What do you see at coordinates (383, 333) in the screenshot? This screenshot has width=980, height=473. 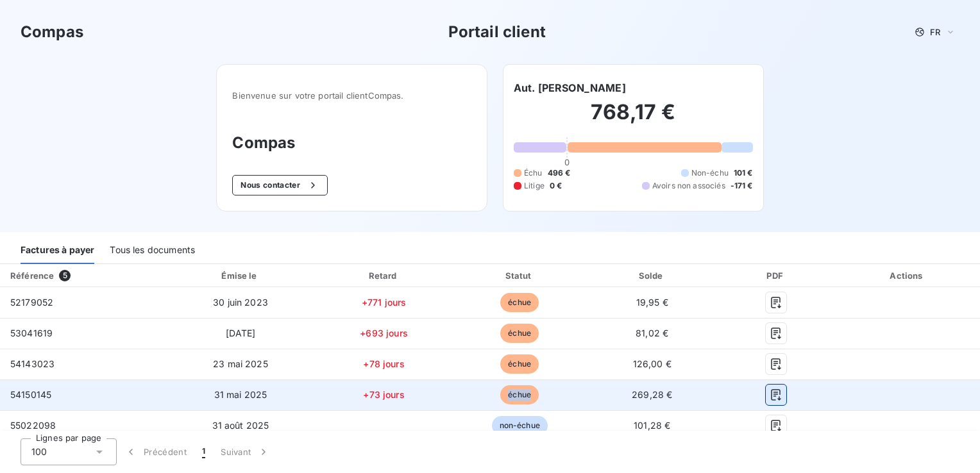 I see `span: +693 jours` at bounding box center [383, 333].